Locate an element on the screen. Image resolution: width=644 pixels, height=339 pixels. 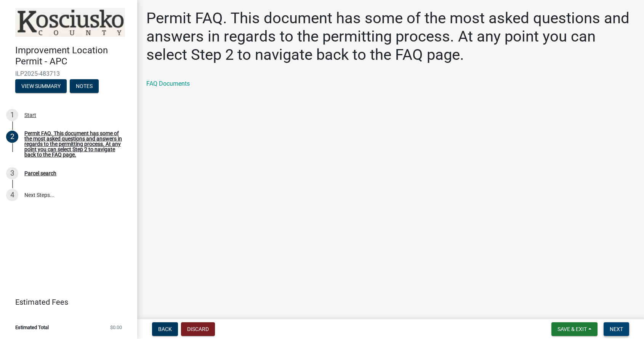
button: Discard is located at coordinates (198, 330).